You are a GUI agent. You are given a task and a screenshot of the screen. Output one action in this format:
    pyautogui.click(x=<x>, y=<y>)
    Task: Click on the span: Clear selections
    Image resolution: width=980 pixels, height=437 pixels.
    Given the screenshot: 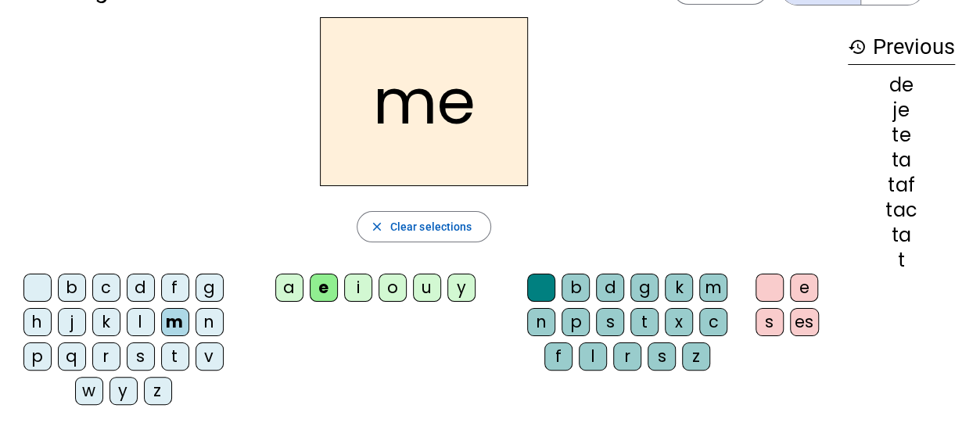 What is the action you would take?
    pyautogui.click(x=431, y=226)
    